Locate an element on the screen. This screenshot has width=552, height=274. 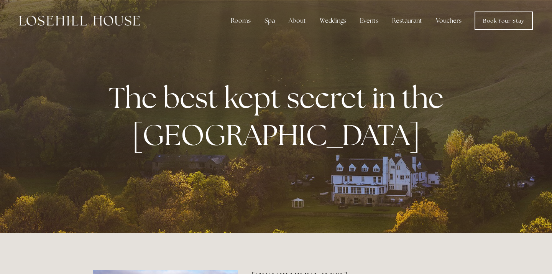
div: Spa is located at coordinates (270, 21).